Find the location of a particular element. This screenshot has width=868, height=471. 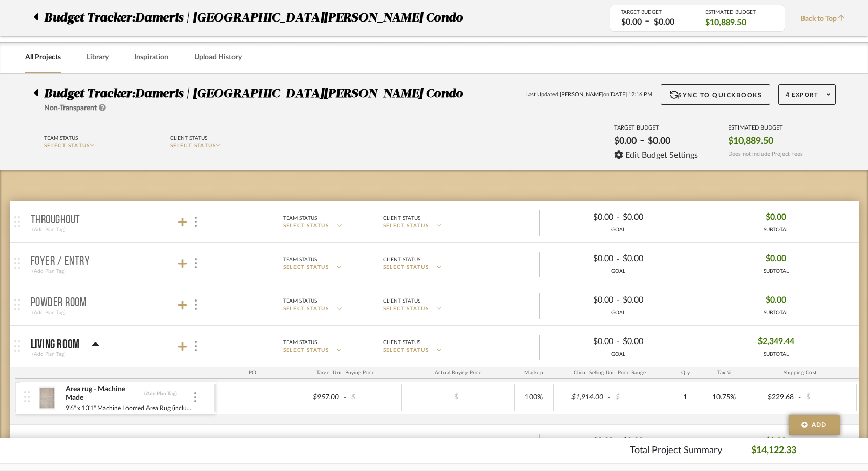

button: Export is located at coordinates (807, 94).